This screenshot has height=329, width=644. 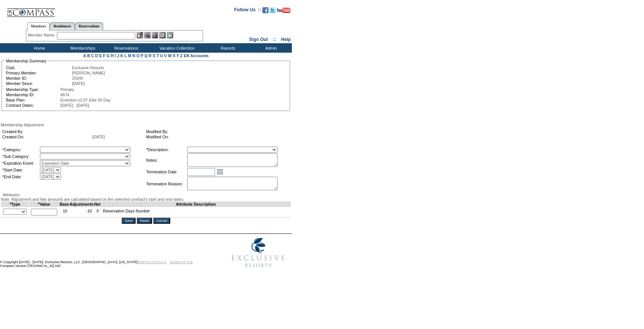 What do you see at coordinates (87, 68) in the screenshot?
I see `span: Exclusive Resorts` at bounding box center [87, 68].